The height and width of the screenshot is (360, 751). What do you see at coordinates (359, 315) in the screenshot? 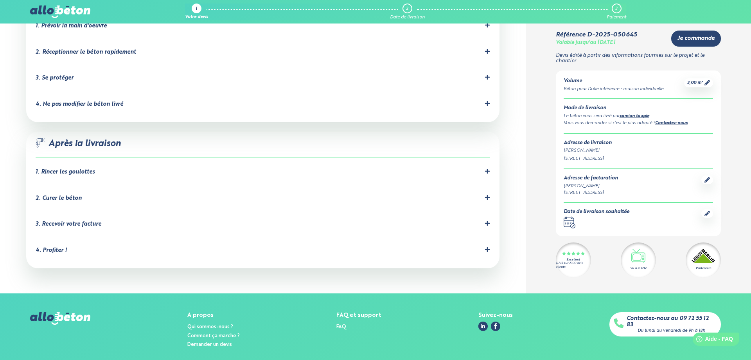
I see `div: FAQ et support` at bounding box center [359, 315].